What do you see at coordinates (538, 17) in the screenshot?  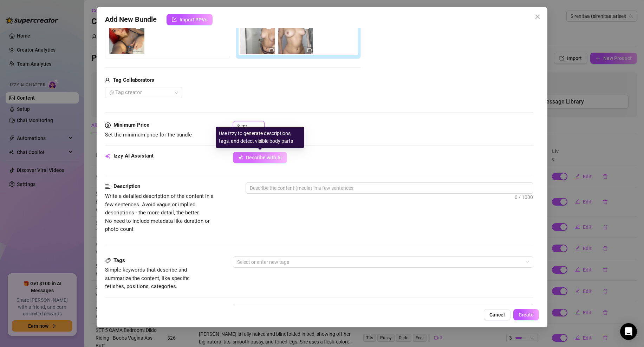 I see `span: Close` at bounding box center [538, 17].